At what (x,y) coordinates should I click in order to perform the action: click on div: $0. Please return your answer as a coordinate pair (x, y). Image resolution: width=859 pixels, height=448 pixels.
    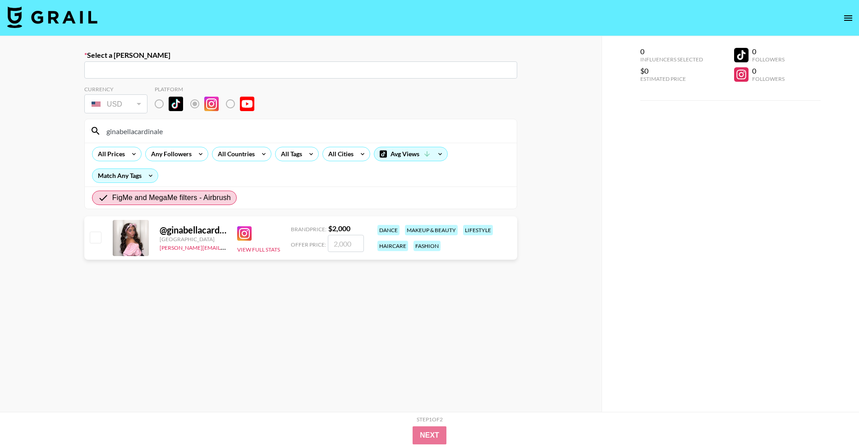
    Looking at the image, I should click on (672, 71).